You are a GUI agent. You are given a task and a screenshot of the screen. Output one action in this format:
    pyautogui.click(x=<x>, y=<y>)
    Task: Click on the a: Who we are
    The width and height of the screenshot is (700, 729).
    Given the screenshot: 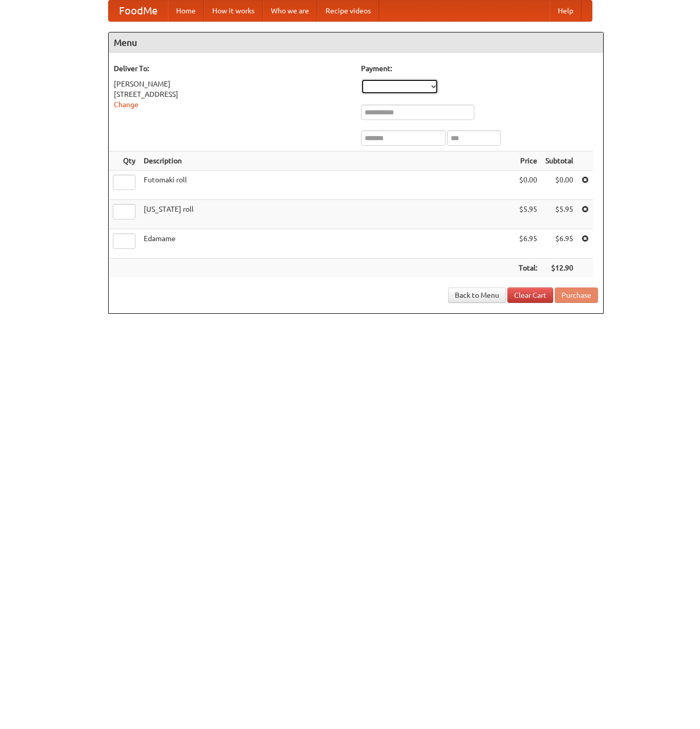 What is the action you would take?
    pyautogui.click(x=290, y=11)
    